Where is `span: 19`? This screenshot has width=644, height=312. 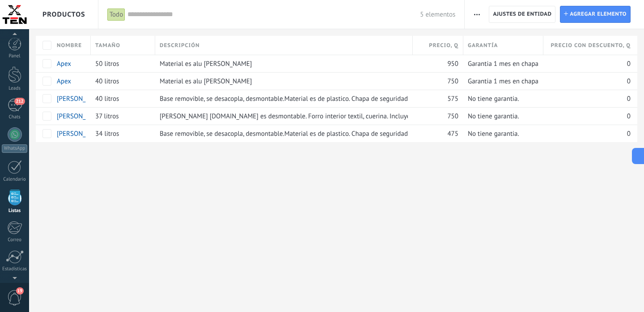 span: 19 is located at coordinates (20, 291).